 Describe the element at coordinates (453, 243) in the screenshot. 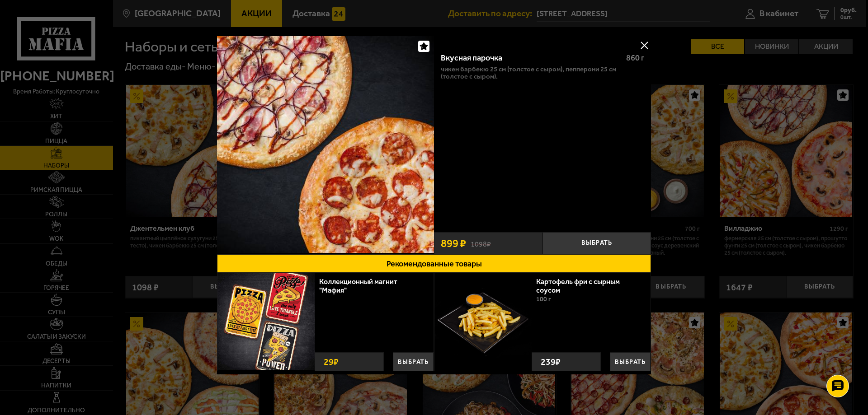

I see `span: 899 ₽` at that location.